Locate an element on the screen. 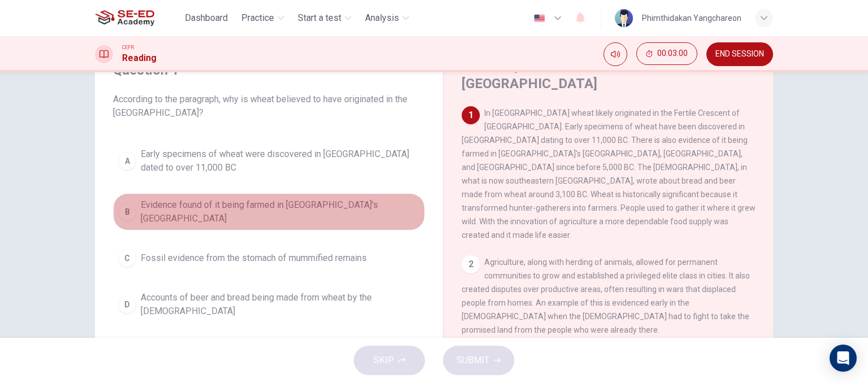  button: Practice is located at coordinates (263, 18).